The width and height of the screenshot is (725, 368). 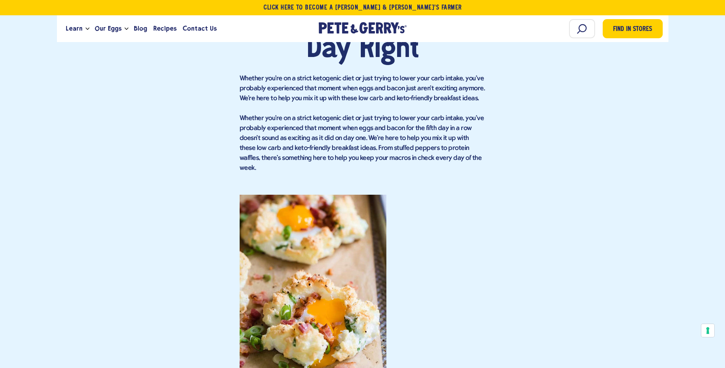 What do you see at coordinates (88, 29) in the screenshot?
I see `button: Open the dropdown menu for Learn` at bounding box center [88, 29].